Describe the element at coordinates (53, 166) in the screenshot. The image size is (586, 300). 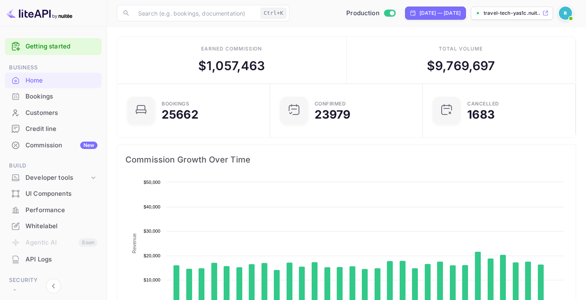
I see `span: Build` at that location.